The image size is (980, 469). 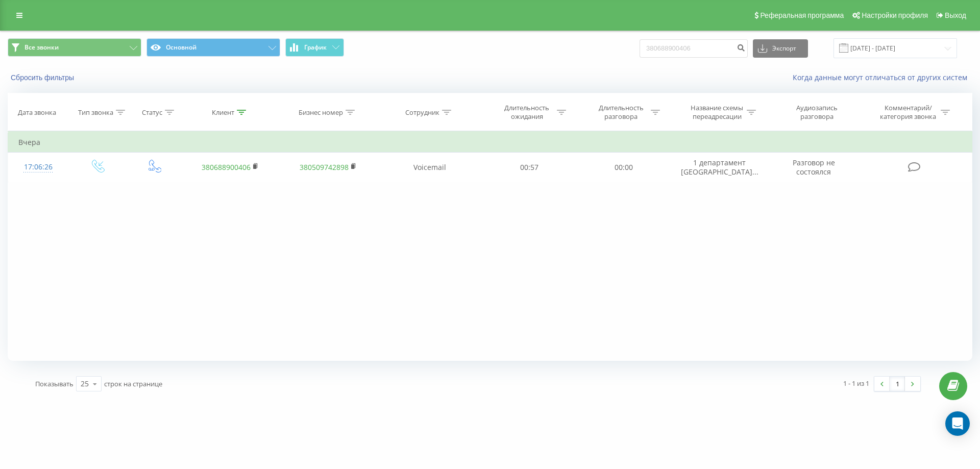 I want to click on div: Дата звонка, so click(x=37, y=112).